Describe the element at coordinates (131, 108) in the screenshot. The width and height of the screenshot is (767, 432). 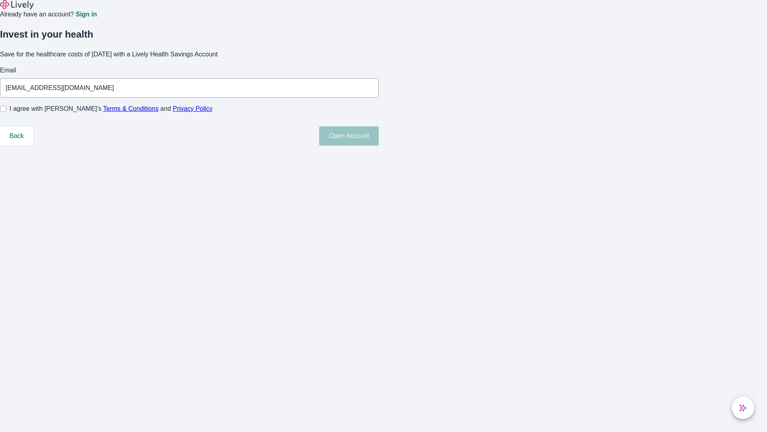
I see `a: Terms & Conditions` at that location.